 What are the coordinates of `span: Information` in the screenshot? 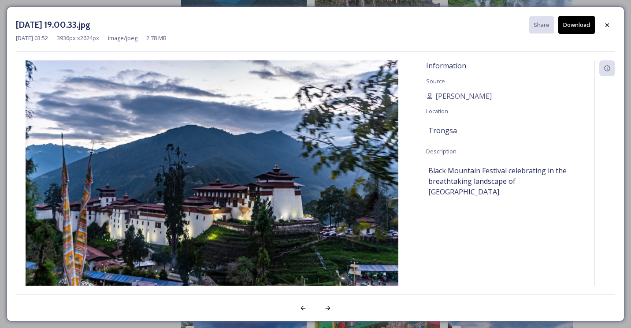 It's located at (446, 66).